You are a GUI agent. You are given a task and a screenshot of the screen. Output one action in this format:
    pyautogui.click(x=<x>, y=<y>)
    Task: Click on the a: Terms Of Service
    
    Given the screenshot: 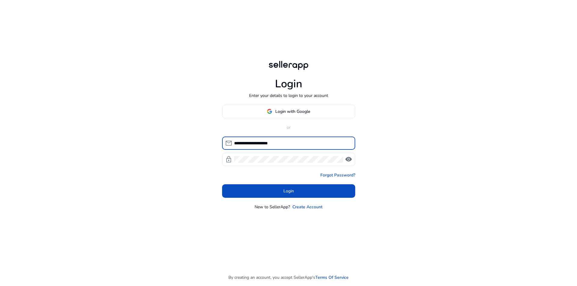 What is the action you would take?
    pyautogui.click(x=332, y=278)
    